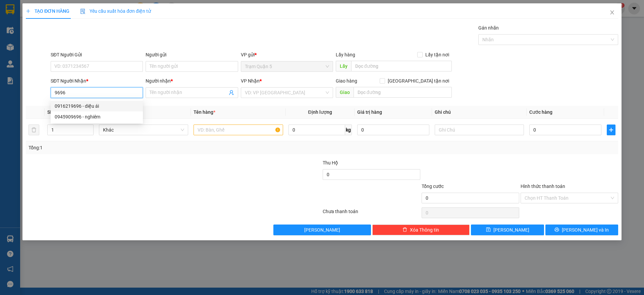 Image resolution: width=644 pixels, height=295 pixels. What do you see at coordinates (343, 66) in the screenshot?
I see `span: Lấy` at bounding box center [343, 66].